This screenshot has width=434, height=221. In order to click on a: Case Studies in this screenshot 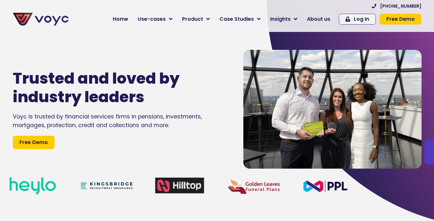, I will do `click(240, 19)`.